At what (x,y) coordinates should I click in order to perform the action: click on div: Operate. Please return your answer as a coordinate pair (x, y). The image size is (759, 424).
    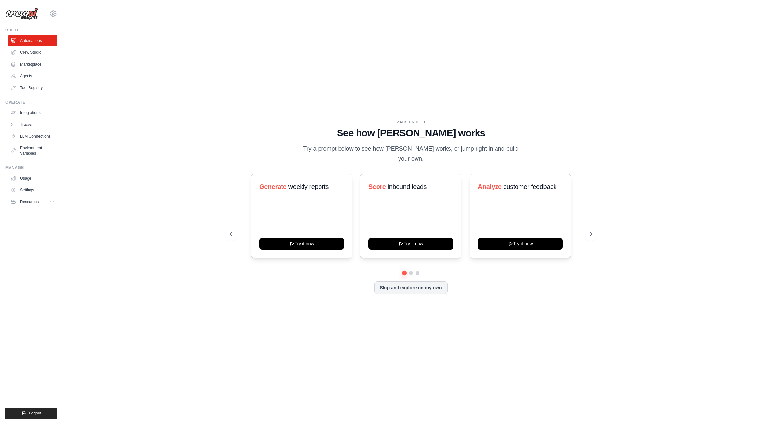
    Looking at the image, I should click on (31, 102).